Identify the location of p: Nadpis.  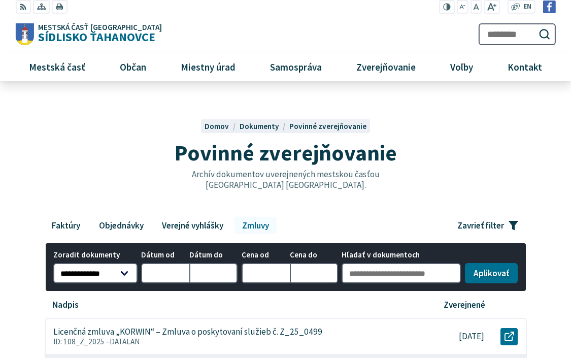
(65, 305).